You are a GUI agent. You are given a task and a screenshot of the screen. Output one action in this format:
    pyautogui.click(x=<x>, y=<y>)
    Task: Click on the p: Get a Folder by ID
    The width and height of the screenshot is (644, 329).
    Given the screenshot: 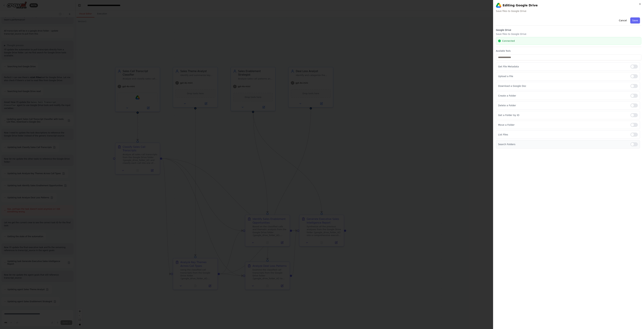 What is the action you would take?
    pyautogui.click(x=563, y=115)
    